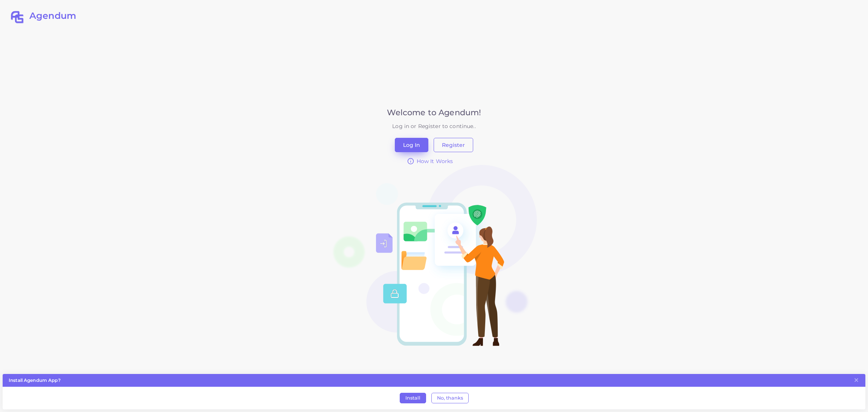  What do you see at coordinates (413, 398) in the screenshot?
I see `button: Install` at bounding box center [413, 398].